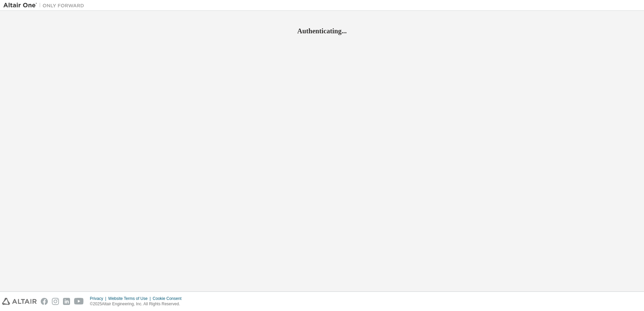 The width and height of the screenshot is (644, 311). What do you see at coordinates (79, 301) in the screenshot?
I see `img: youtube.svg` at bounding box center [79, 301].